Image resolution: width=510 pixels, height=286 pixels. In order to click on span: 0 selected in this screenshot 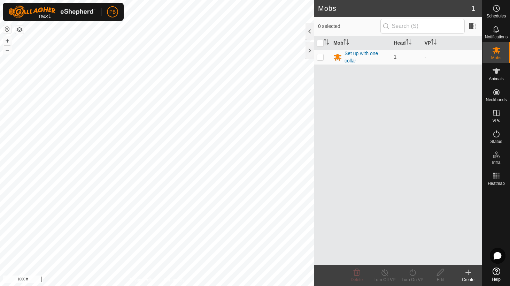, I will do `click(349, 26)`.